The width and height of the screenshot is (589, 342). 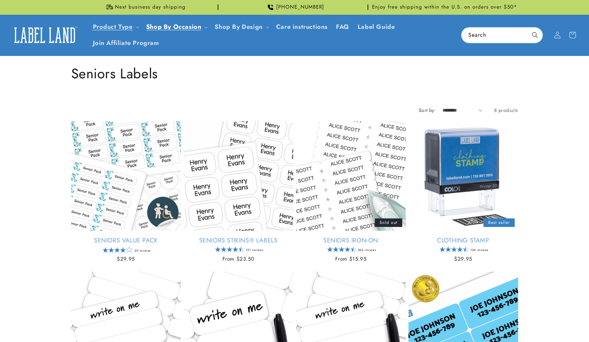 I want to click on a: Join Affiliate Program, so click(x=126, y=43).